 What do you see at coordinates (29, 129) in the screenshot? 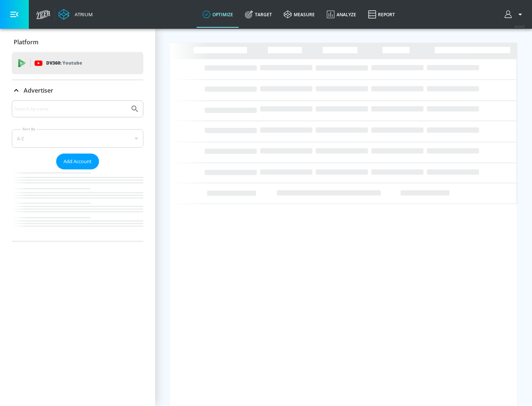
I see `label: Sort By` at bounding box center [29, 129].